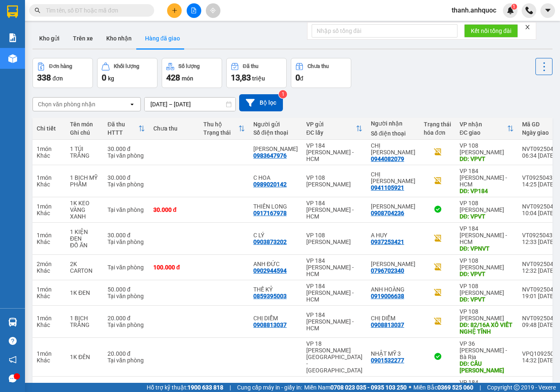  Describe the element at coordinates (393, 149) in the screenshot. I see `div: CHỊ HƯƠNG` at that location.